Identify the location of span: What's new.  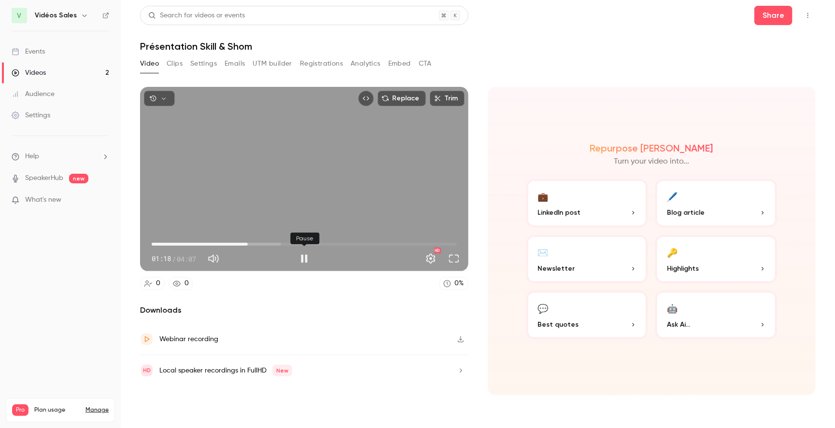
(43, 200).